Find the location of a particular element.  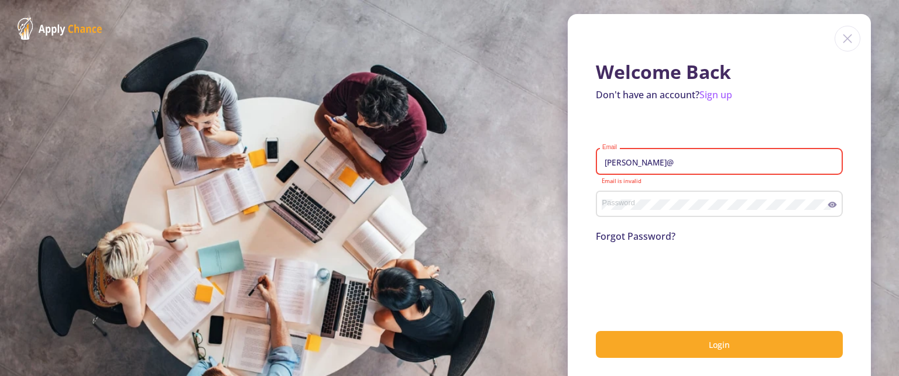

span: Login is located at coordinates (719, 345).